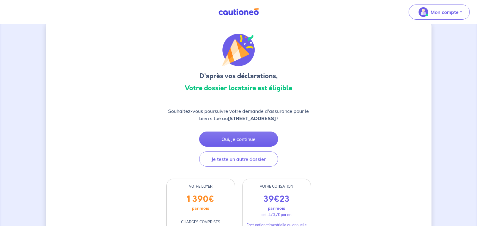  I want to click on button: Je teste un autre dossier, so click(239, 159).